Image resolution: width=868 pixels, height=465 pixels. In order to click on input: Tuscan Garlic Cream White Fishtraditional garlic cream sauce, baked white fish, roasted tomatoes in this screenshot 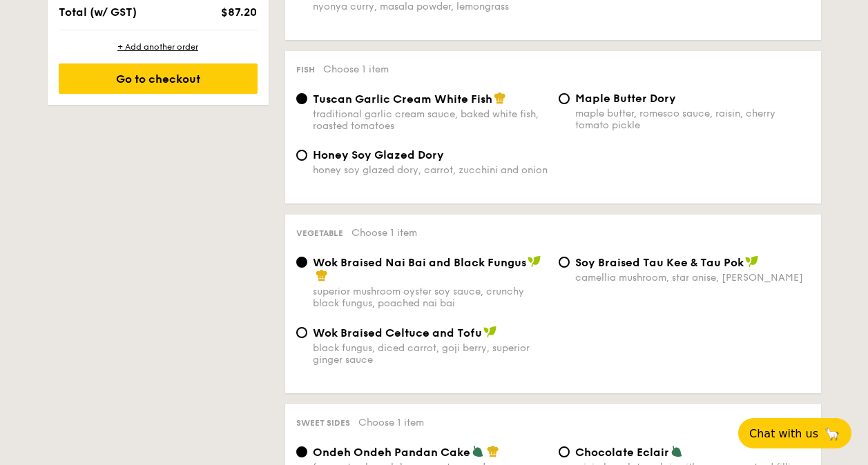, I will do `click(301, 99)`.